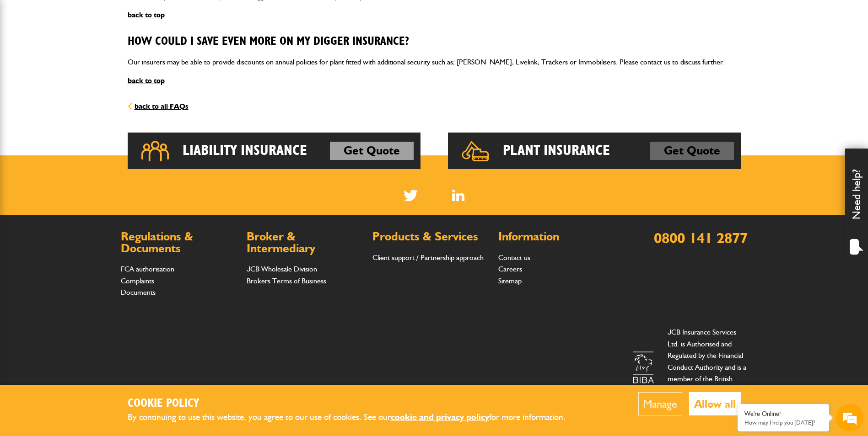 The width and height of the screenshot is (868, 436). I want to click on p: By continuing to use this website, you agree to our use of cookies. See our for more information., so click(354, 417).